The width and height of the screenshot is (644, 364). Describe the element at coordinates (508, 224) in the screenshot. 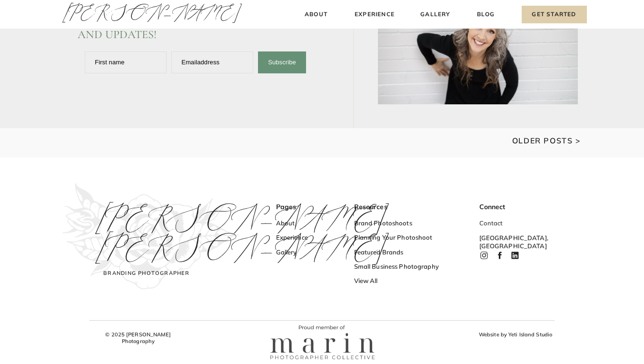

I see `a: Contact` at that location.